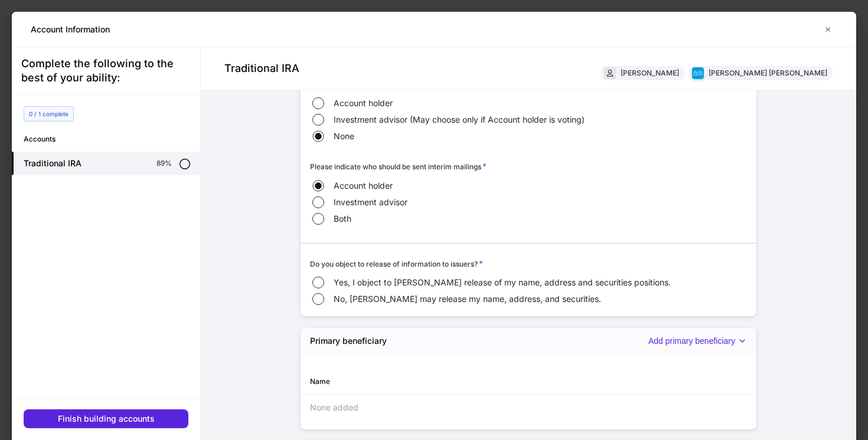 The width and height of the screenshot is (868, 440). What do you see at coordinates (528, 408) in the screenshot?
I see `div: None added` at bounding box center [528, 408].